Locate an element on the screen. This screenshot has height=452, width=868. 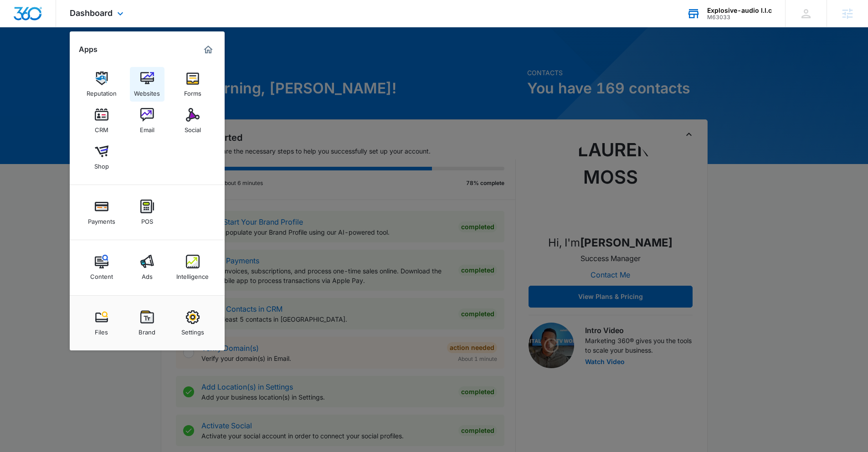
div: v 4.0.25 is located at coordinates (35, 19).